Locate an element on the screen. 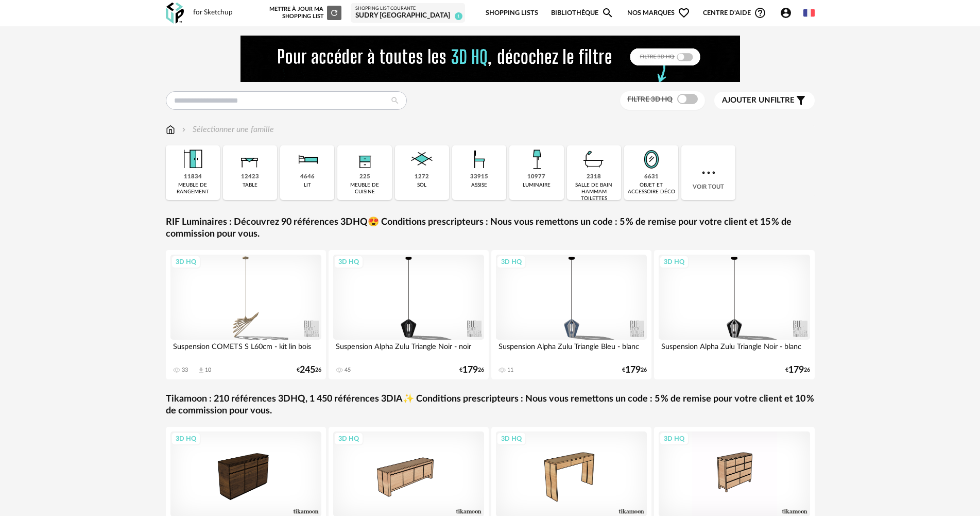 Image resolution: width=980 pixels, height=516 pixels. img: more.7b13dc1.svg is located at coordinates (709, 172).